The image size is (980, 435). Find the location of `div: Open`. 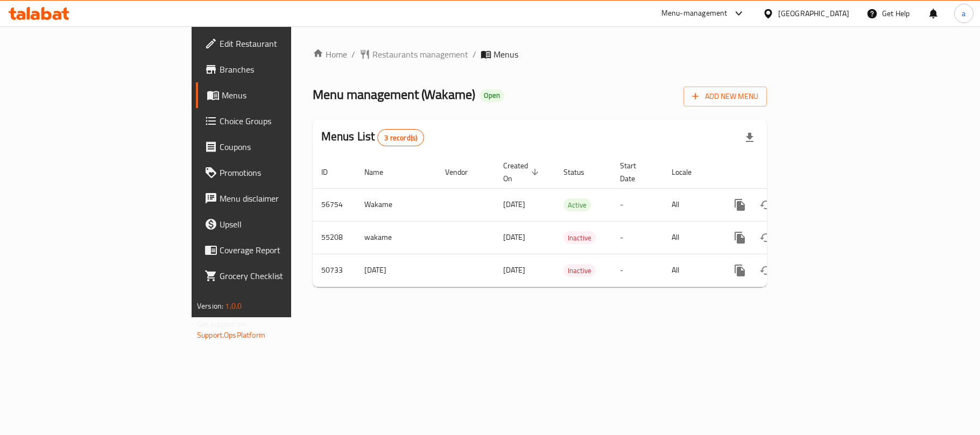

div: Open is located at coordinates (492, 96).